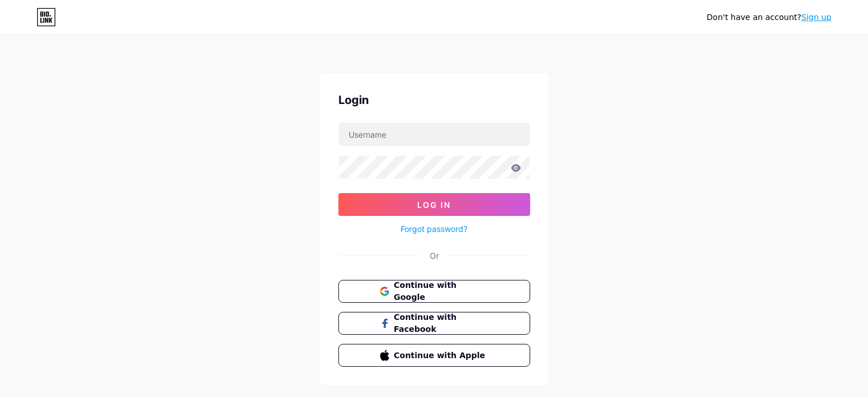 This screenshot has height=397, width=868. I want to click on button: Log In, so click(434, 204).